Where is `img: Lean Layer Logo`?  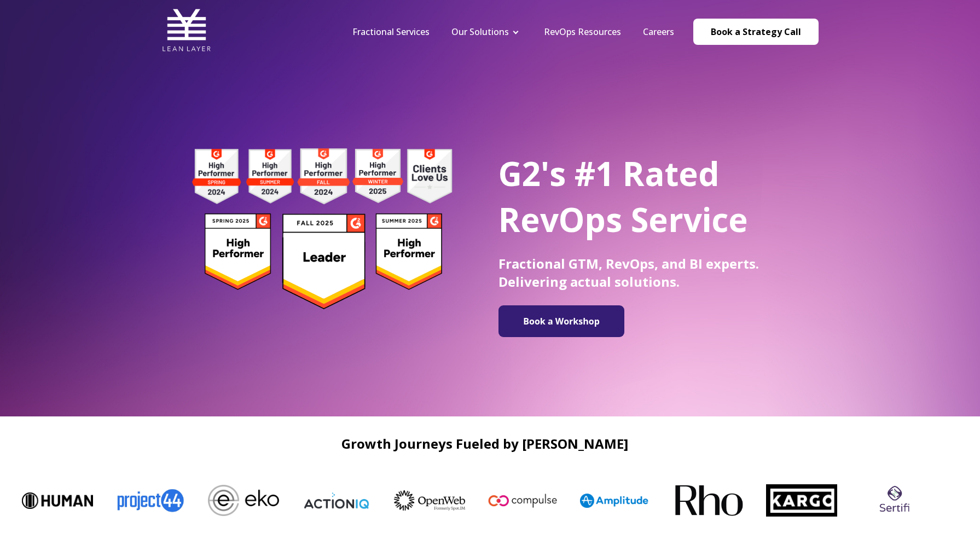 img: Lean Layer Logo is located at coordinates (186, 30).